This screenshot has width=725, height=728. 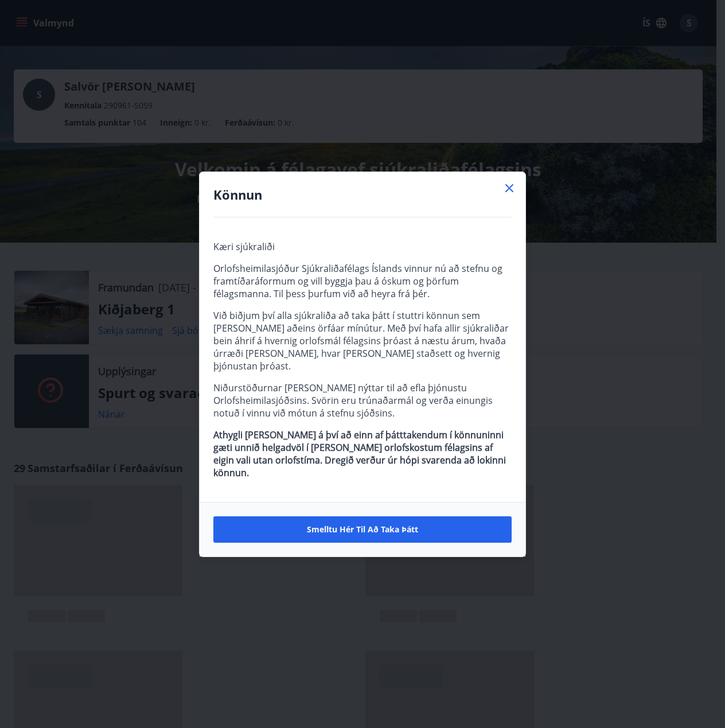 What do you see at coordinates (362, 530) in the screenshot?
I see `span: Smelltu hér til að taka þátt` at bounding box center [362, 530].